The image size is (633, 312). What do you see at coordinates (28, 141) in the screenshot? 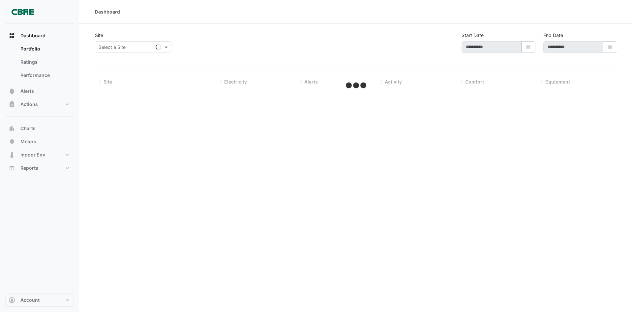
I see `span: Meters` at bounding box center [28, 141].